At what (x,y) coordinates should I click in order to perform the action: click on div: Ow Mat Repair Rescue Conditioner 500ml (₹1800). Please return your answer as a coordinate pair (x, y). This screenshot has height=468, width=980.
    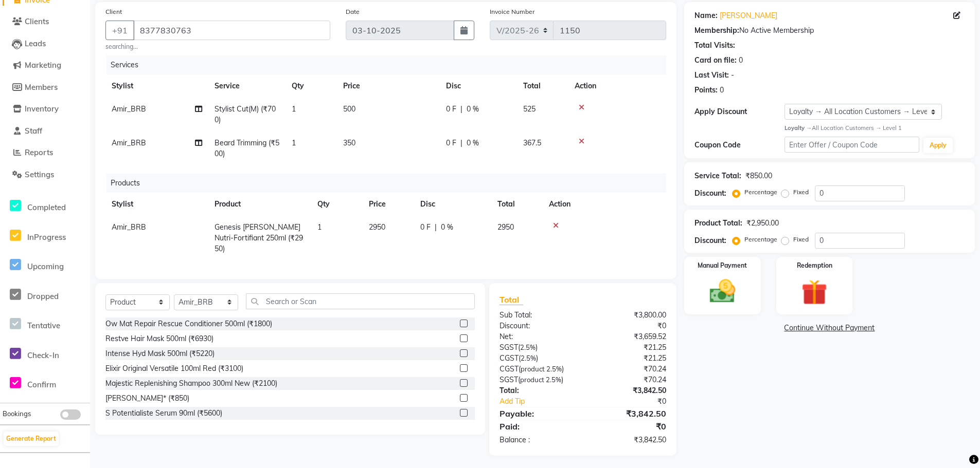
    Looking at the image, I should click on (189, 324).